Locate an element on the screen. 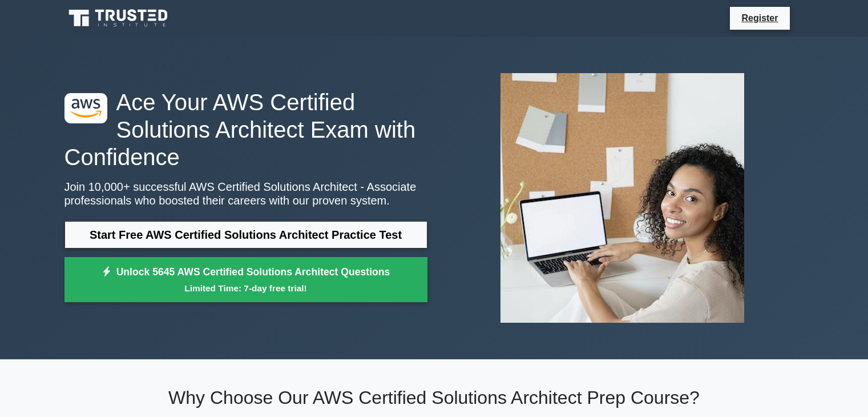 The height and width of the screenshot is (417, 868). h2: Why Choose Our AWS Certified Solutions Architect Prep Course? is located at coordinates (434, 398).